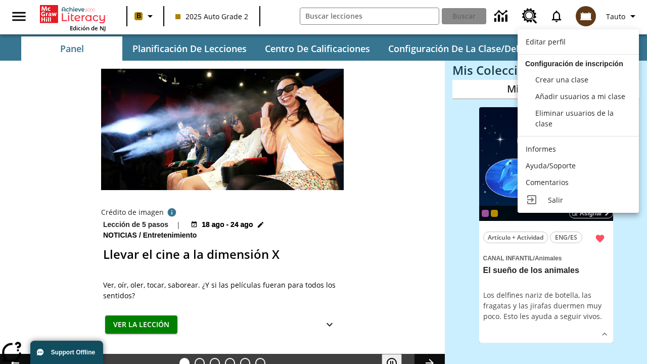 The image size is (647, 364). I want to click on span: Informes, so click(541, 149).